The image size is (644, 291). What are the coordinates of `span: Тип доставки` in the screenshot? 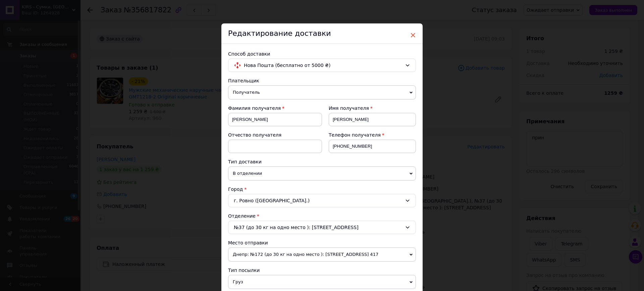 It's located at (245, 162).